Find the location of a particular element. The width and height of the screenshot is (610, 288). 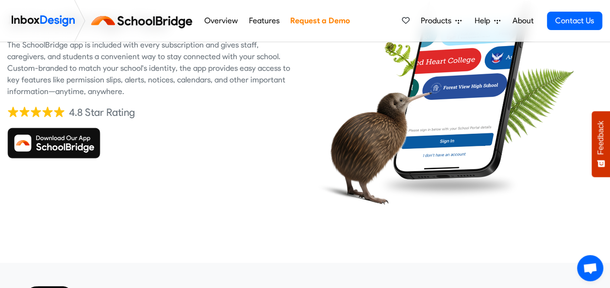

div: 4.8 Star Rating is located at coordinates (102, 113).